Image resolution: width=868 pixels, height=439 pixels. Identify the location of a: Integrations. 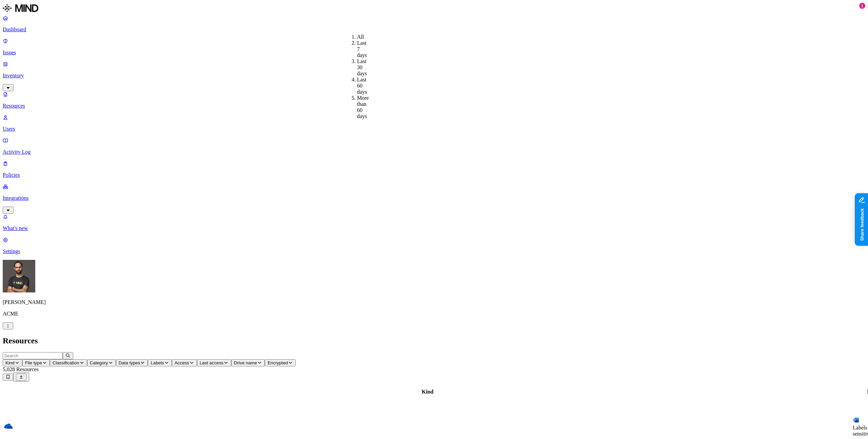
(434, 198).